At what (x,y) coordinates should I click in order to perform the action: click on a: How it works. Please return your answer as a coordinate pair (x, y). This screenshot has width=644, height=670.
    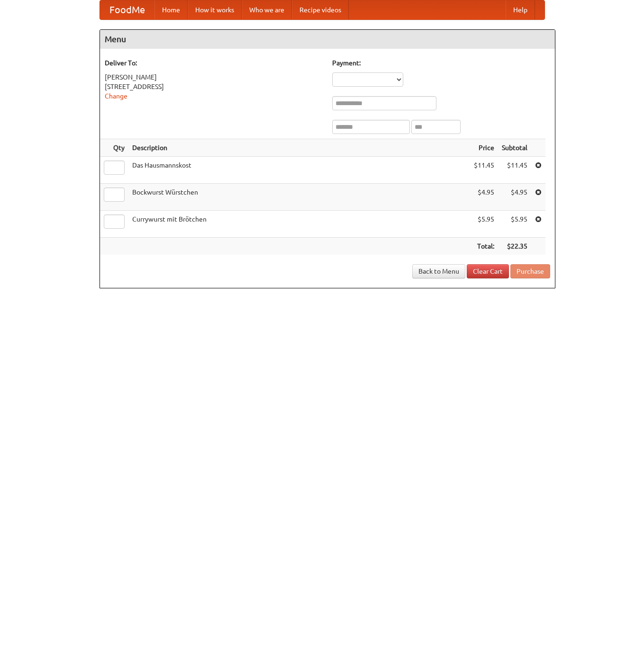
    Looking at the image, I should click on (215, 10).